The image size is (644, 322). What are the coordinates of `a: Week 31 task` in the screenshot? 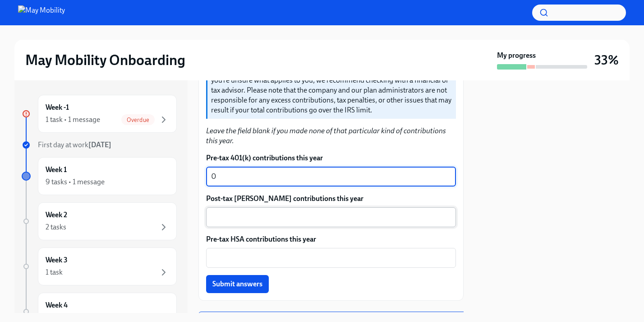 It's located at (99, 267).